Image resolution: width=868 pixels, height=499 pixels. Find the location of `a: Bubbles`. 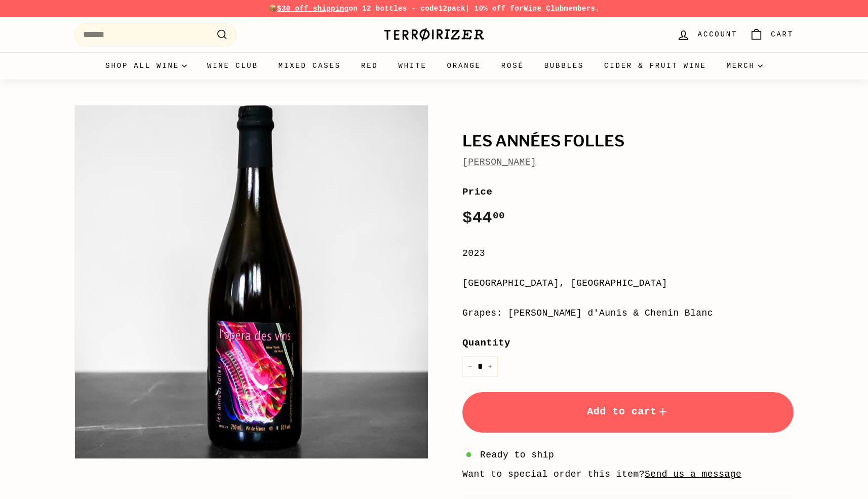

a: Bubbles is located at coordinates (564, 66).